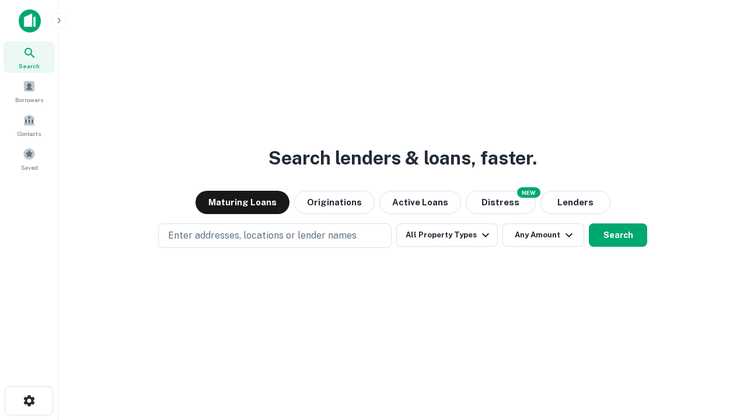  Describe the element at coordinates (334, 202) in the screenshot. I see `button: Originations` at that location.